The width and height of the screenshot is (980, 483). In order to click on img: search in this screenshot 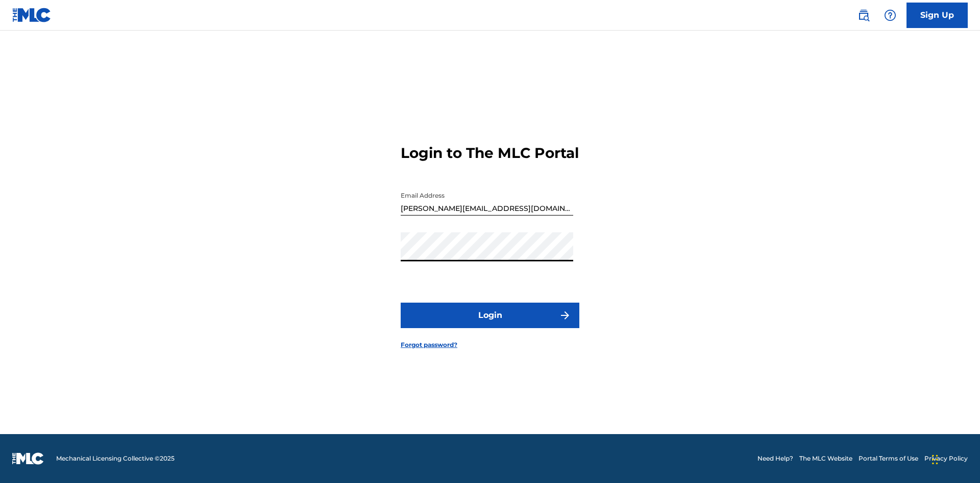, I will do `click(863, 15)`.